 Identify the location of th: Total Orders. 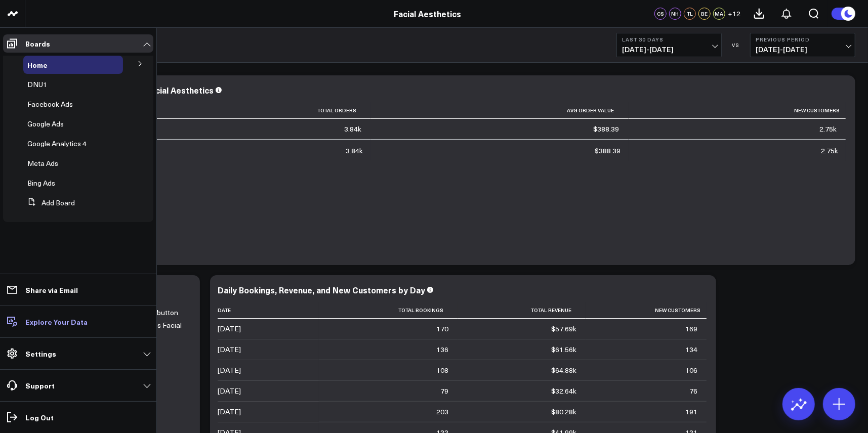
(258, 110).